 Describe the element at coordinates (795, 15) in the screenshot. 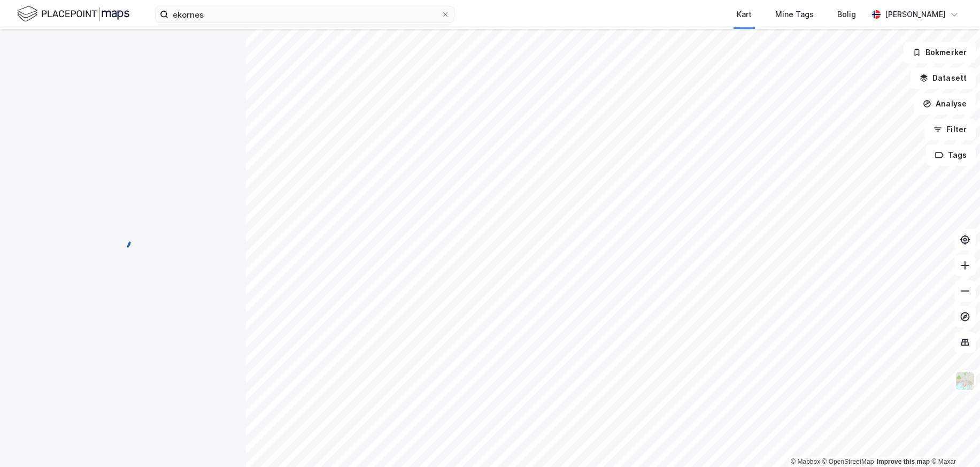

I see `div: Mine Tags` at that location.